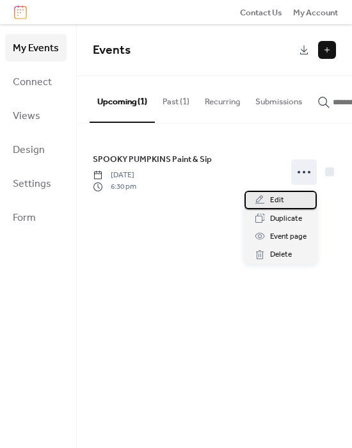  Describe the element at coordinates (288, 237) in the screenshot. I see `span: Event page` at that location.